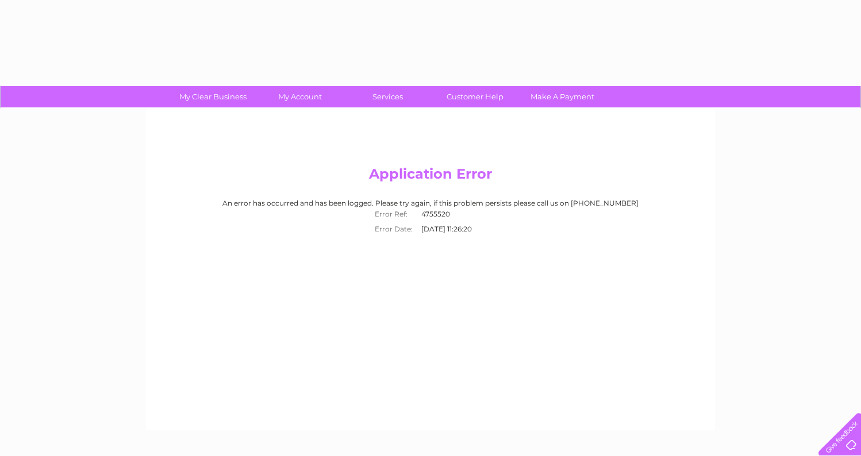 The width and height of the screenshot is (861, 456). What do you see at coordinates (213, 97) in the screenshot?
I see `a: My Clear Business` at bounding box center [213, 97].